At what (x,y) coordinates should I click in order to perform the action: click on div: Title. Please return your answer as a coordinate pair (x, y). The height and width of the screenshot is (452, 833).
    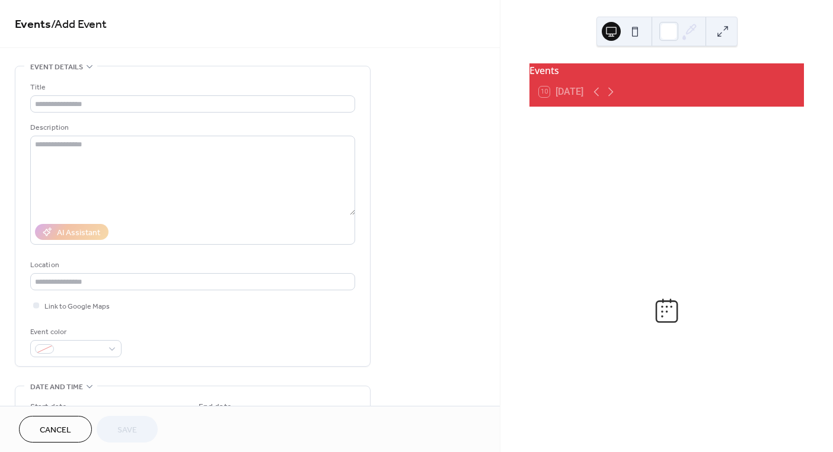
    Looking at the image, I should click on (191, 87).